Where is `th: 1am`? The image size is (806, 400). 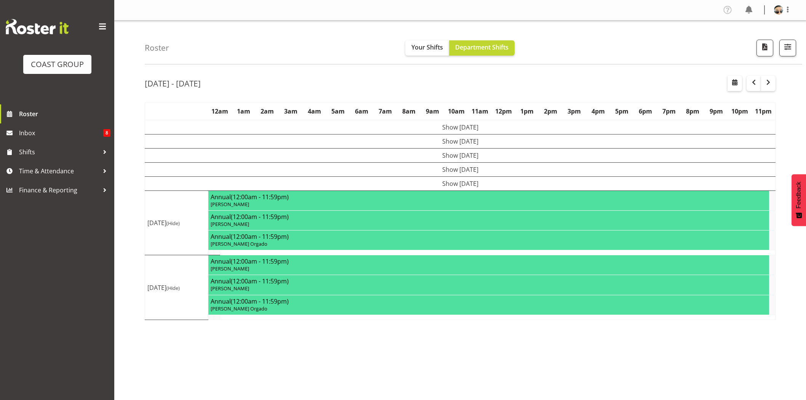
th: 1am is located at coordinates (244, 111).